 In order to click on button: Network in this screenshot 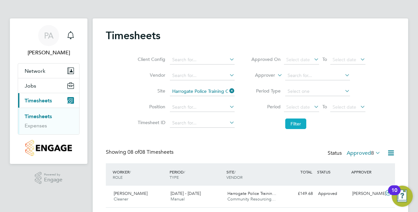, I will do `click(49, 71)`.